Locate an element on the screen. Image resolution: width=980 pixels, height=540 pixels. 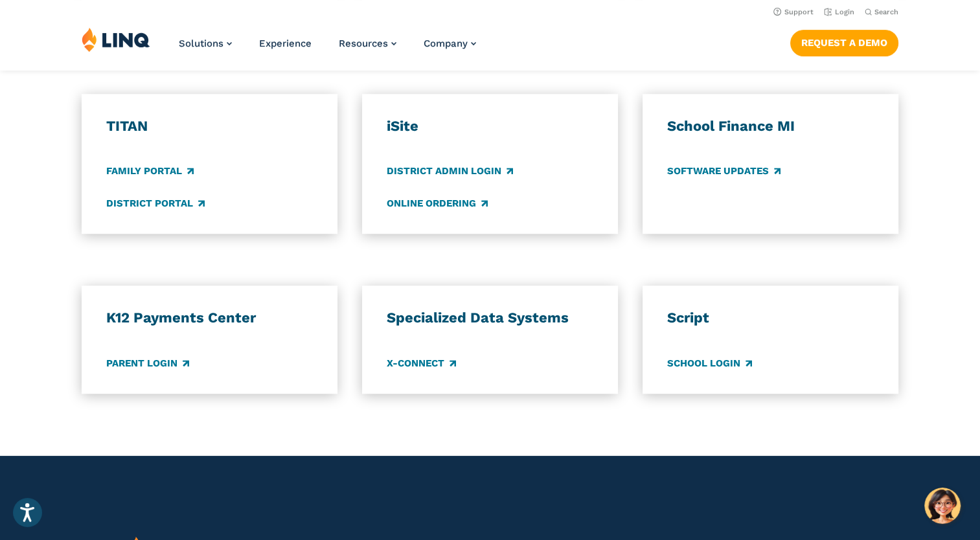
h3: Specialized Data Systems is located at coordinates (490, 318).